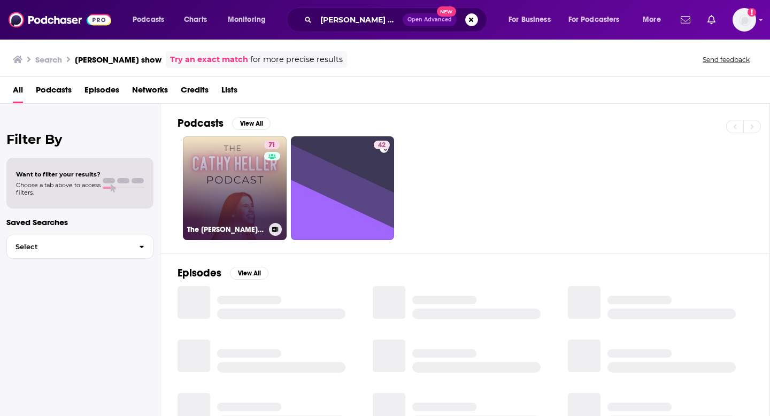 The width and height of the screenshot is (770, 416). What do you see at coordinates (102, 92) in the screenshot?
I see `span: Episodes` at bounding box center [102, 92].